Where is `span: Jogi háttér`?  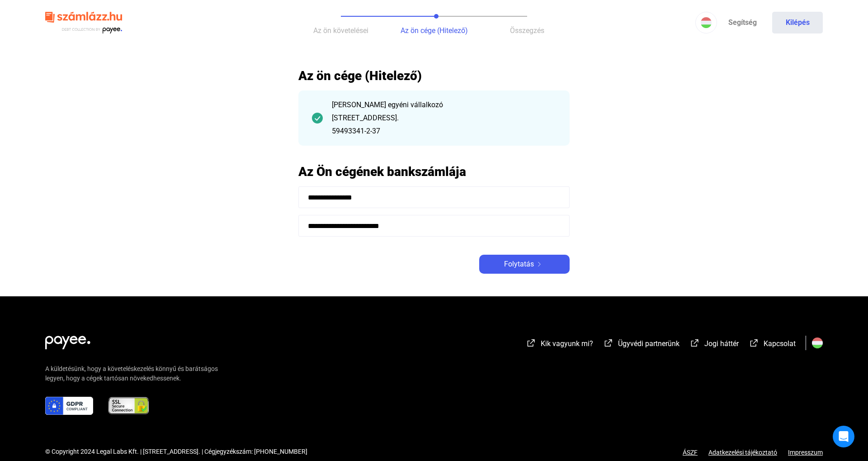 span: Jogi háttér is located at coordinates (722, 343).